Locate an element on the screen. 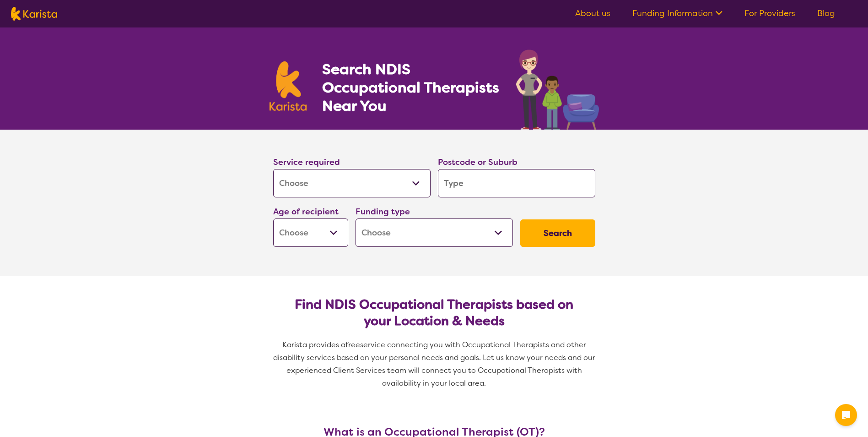  a: Blog is located at coordinates (826, 13).